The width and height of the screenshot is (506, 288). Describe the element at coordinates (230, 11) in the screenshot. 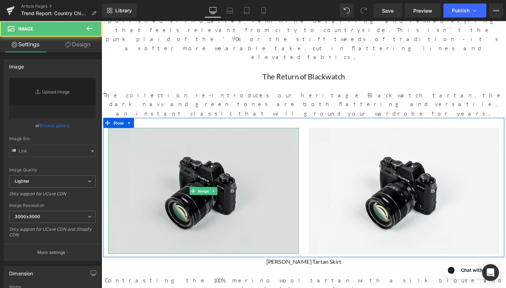

I see `a: Laptop` at that location.